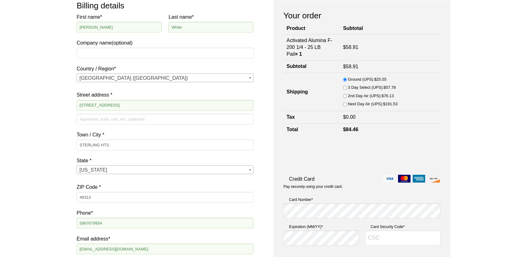  I want to click on bdi: 25.55, so click(380, 79).